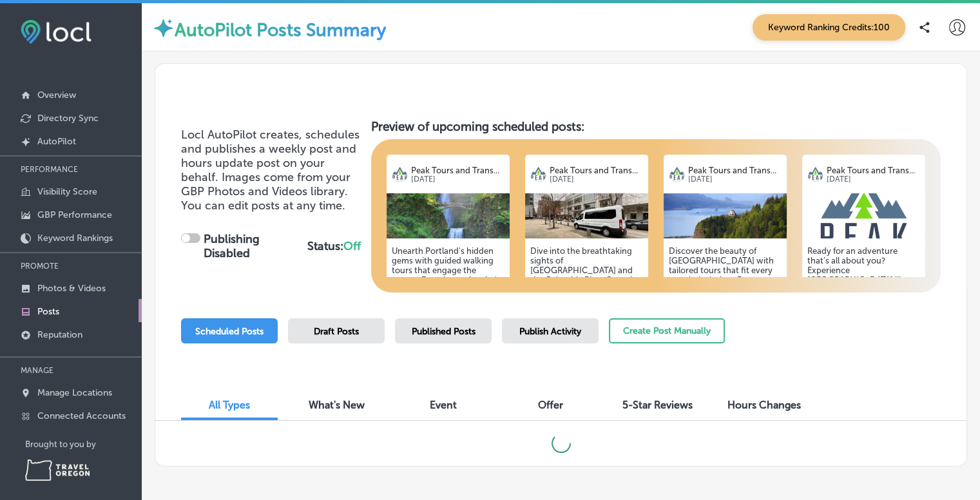 The height and width of the screenshot is (500, 980). I want to click on p: Reputation, so click(60, 335).